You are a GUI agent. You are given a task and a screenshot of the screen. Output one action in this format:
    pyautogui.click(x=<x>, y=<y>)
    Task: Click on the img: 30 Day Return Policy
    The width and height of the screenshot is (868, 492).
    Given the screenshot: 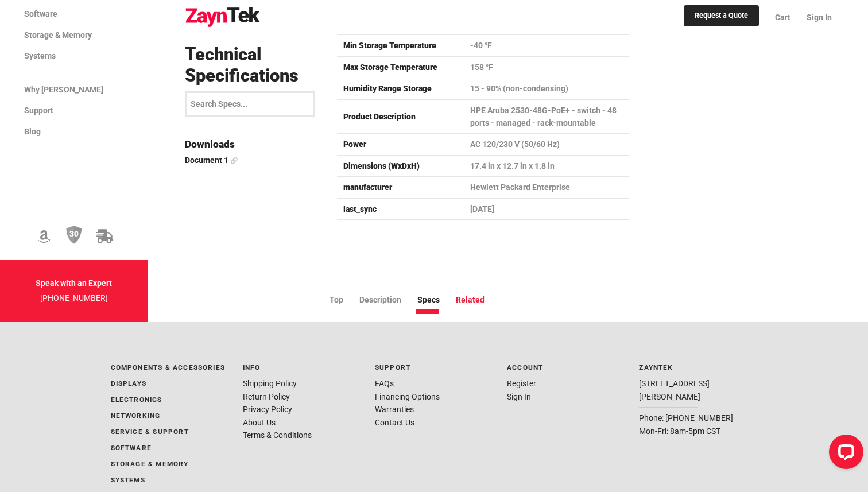 What is the action you would take?
    pyautogui.click(x=74, y=235)
    